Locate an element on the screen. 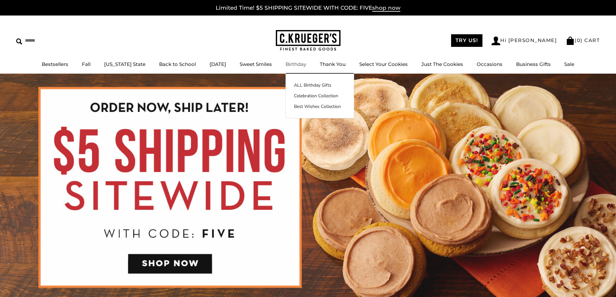 The width and height of the screenshot is (616, 297). a: Thank You is located at coordinates (333, 64).